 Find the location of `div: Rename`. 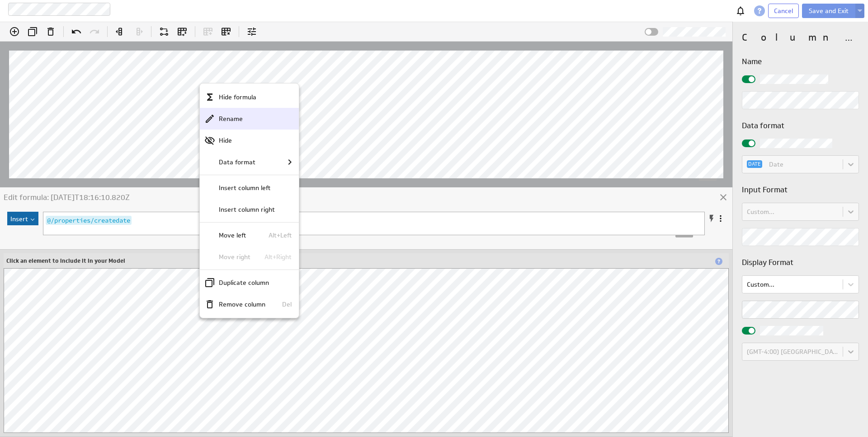

div: Rename is located at coordinates (249, 118).